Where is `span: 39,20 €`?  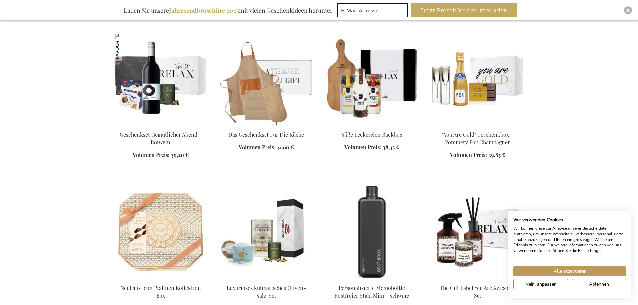 span: 39,20 € is located at coordinates (180, 155).